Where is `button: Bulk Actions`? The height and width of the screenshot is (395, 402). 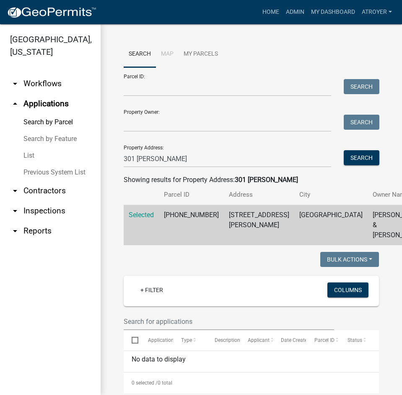
button: Bulk Actions is located at coordinates (349, 260).